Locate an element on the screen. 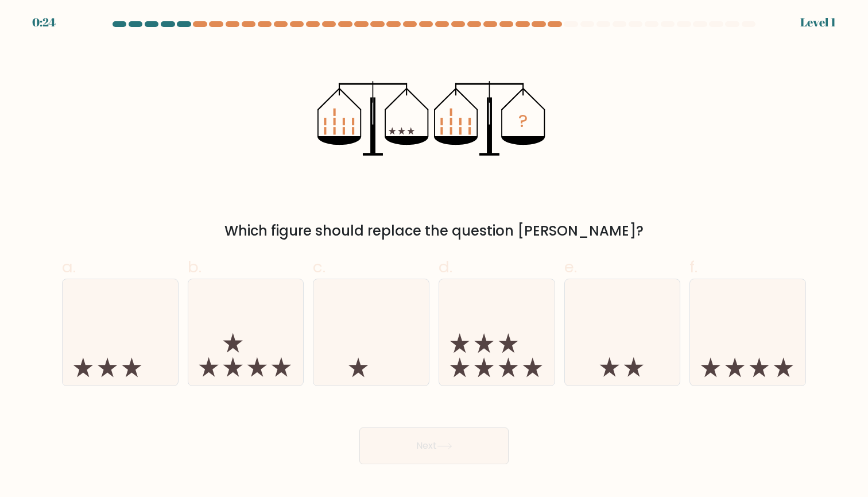  div: 0:24 is located at coordinates (43, 23).